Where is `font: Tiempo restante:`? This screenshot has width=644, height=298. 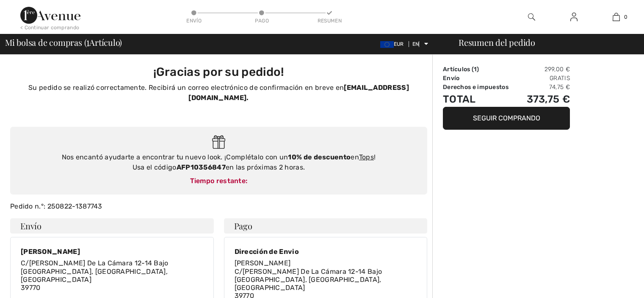 font: Tiempo restante: is located at coordinates (219, 180).